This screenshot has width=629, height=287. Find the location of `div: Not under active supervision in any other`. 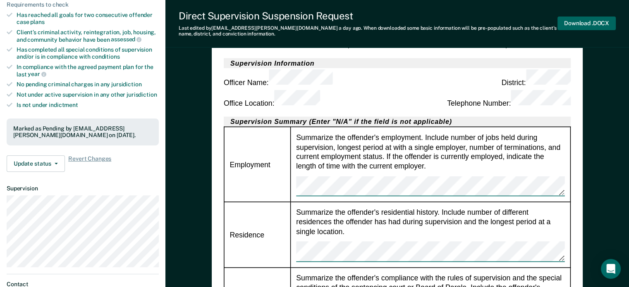

div: Not under active supervision in any other is located at coordinates (88, 95).